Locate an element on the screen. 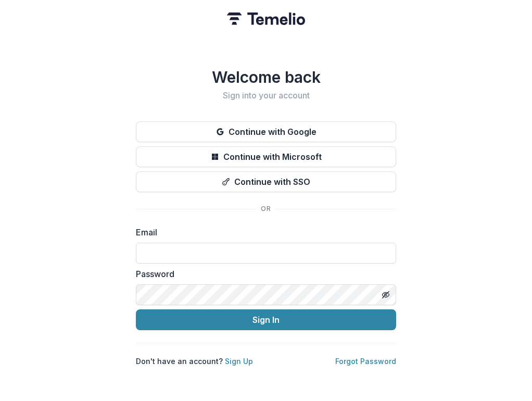 Image resolution: width=532 pixels, height=401 pixels. button: Continue with SSO is located at coordinates (266, 182).